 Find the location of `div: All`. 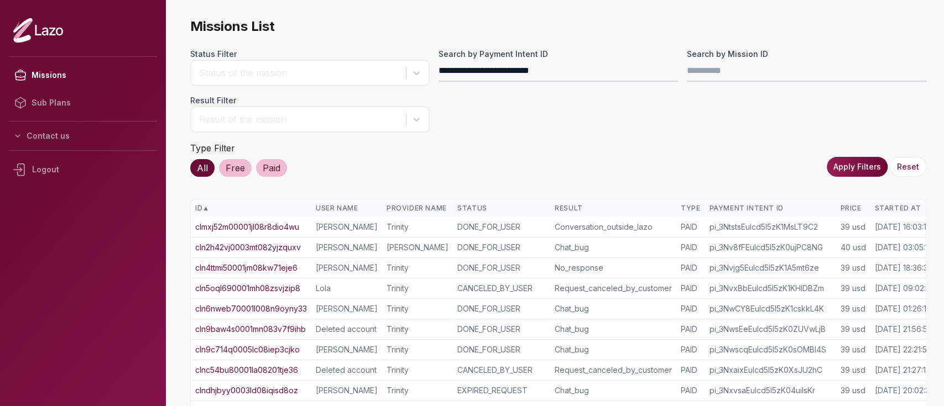

div: All is located at coordinates (202, 168).